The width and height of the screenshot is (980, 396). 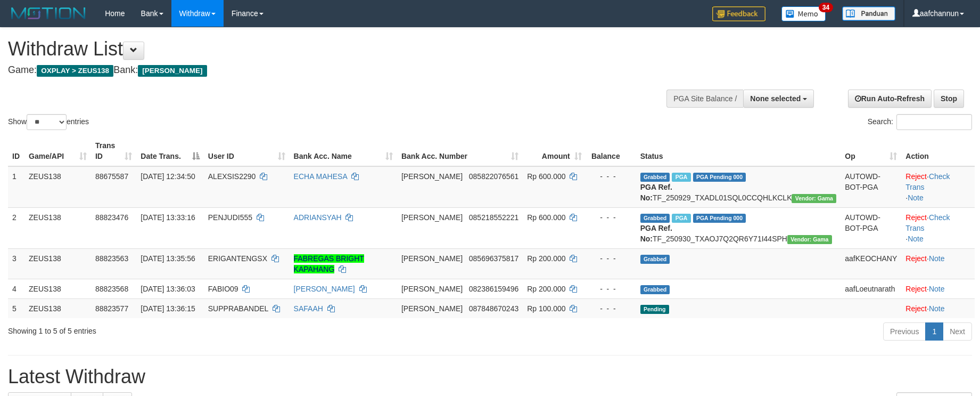 What do you see at coordinates (460, 151) in the screenshot?
I see `th: Bank Acc. Number: activate to sort column ascending` at bounding box center [460, 151].